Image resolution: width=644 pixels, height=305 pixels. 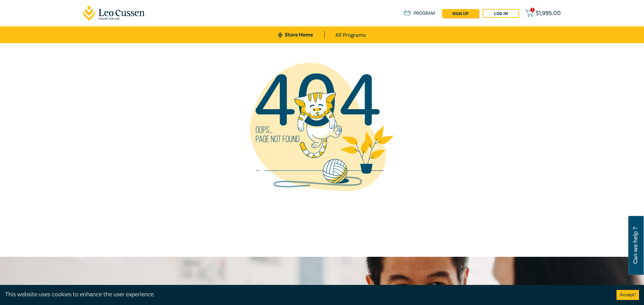 What do you see at coordinates (548, 14) in the screenshot?
I see `span: $ 1,995.00` at bounding box center [548, 14].